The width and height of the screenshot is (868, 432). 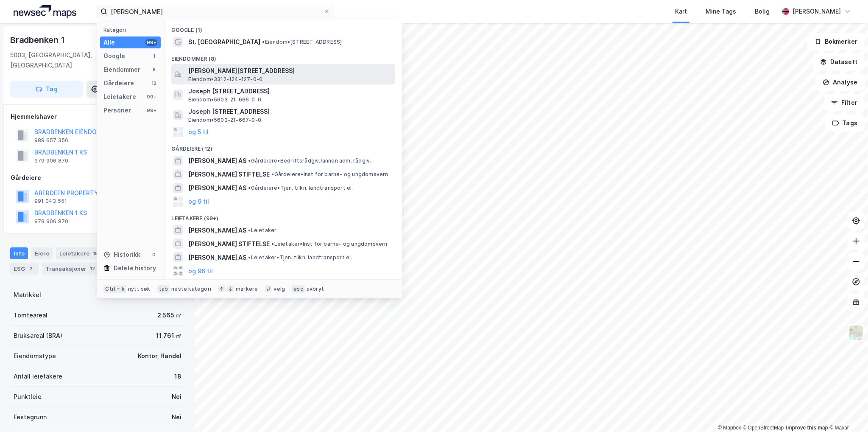 What do you see at coordinates (283, 216) in the screenshot?
I see `div: Leietakere (99+)` at bounding box center [283, 216].